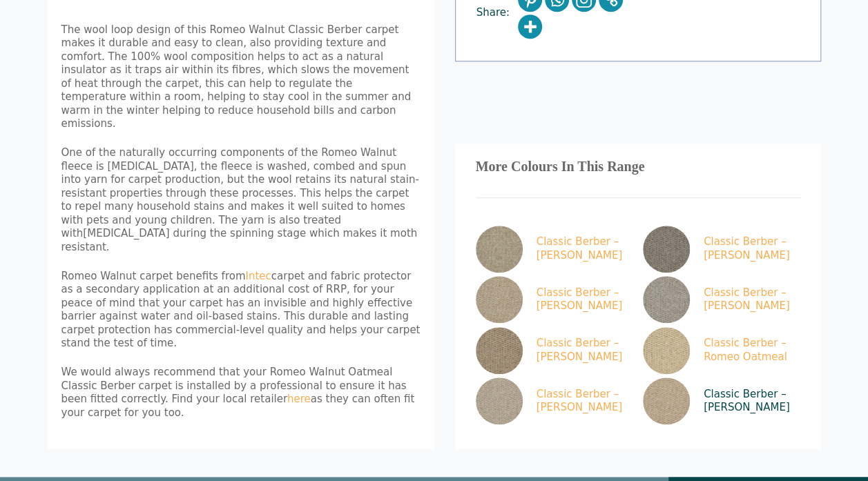  I want to click on img: Classic Berber Romeo Slate, so click(667, 249).